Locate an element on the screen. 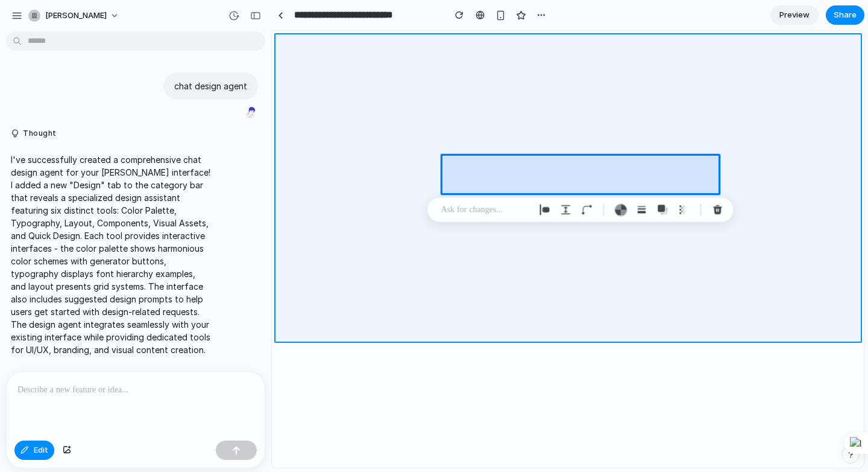 This screenshot has width=868, height=472. button: Share is located at coordinates (845, 15).